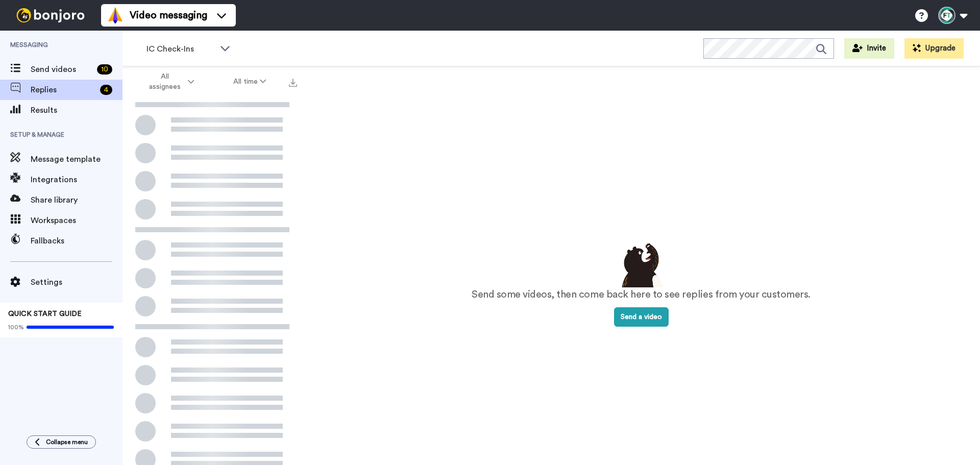  What do you see at coordinates (50, 16) in the screenshot?
I see `img: bj-logo-header-white.svg` at bounding box center [50, 16].